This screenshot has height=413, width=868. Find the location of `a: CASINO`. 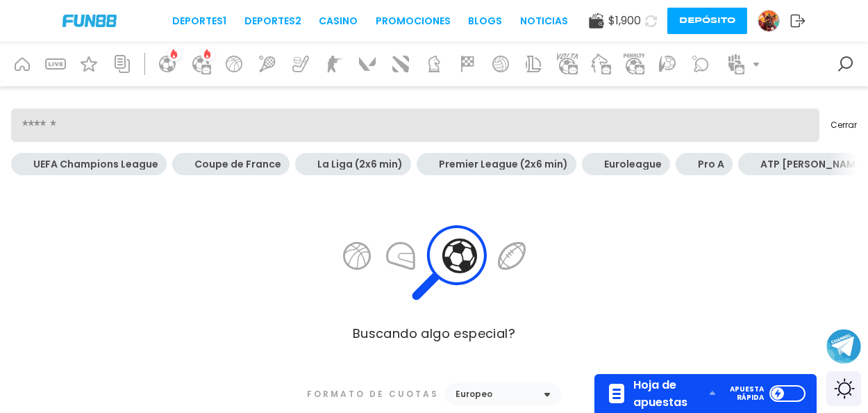

a: CASINO is located at coordinates (338, 21).